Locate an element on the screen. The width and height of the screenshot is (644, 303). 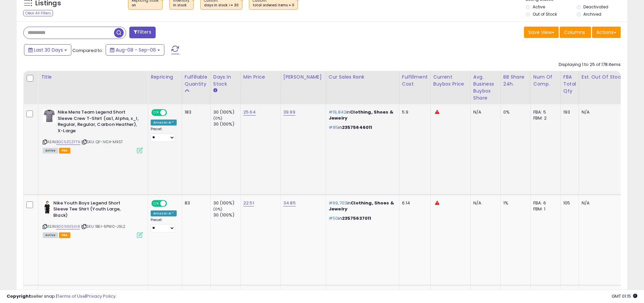
img: 51-8RPfQe-L._SL40_.jpg is located at coordinates (50, 116).